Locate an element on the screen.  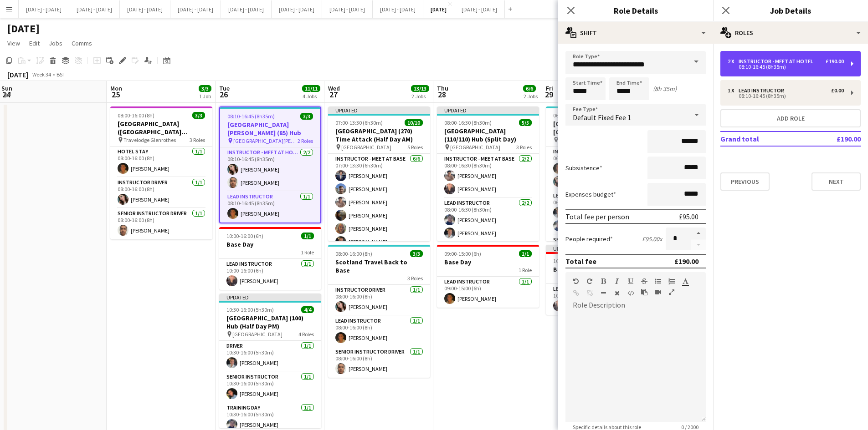
div: Lead Instructor is located at coordinates (764, 91).